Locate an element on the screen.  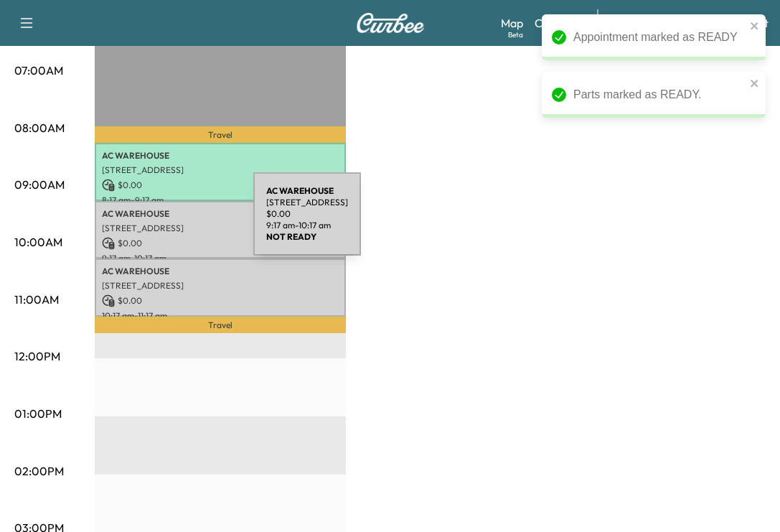
p: 01:00PM is located at coordinates (38, 413).